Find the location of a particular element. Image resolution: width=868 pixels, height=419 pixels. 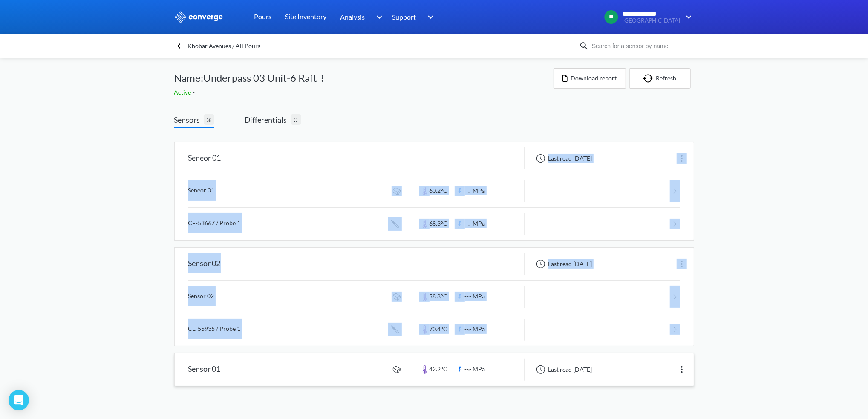

span: Analysis is located at coordinates (353, 16).